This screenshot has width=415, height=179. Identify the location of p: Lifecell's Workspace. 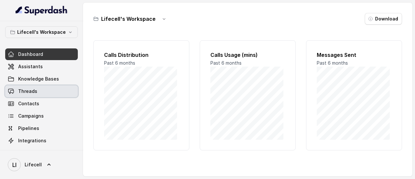
(42, 32).